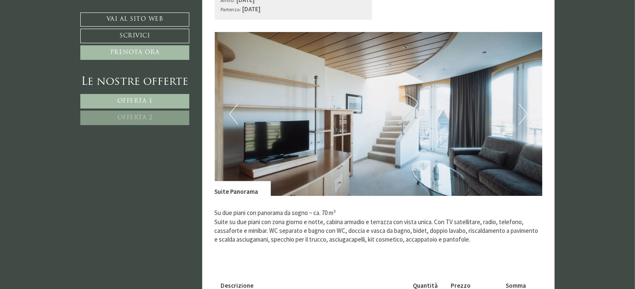 This screenshot has height=289, width=635. What do you see at coordinates (61, 27) in the screenshot?
I see `div: Montis – Active Nature Spa` at bounding box center [61, 27].